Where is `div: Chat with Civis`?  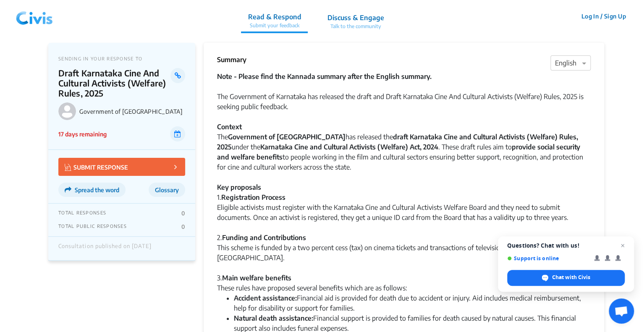 div: Chat with Civis is located at coordinates (566, 278).